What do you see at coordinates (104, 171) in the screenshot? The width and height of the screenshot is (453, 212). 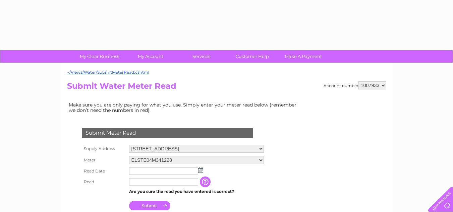 I see `th: Read Date` at bounding box center [104, 171].